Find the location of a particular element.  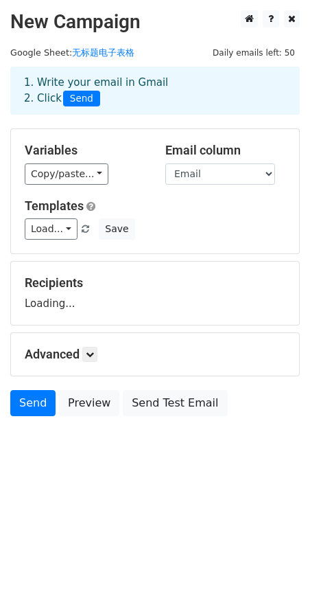

h2: New Campaign is located at coordinates (155, 22).